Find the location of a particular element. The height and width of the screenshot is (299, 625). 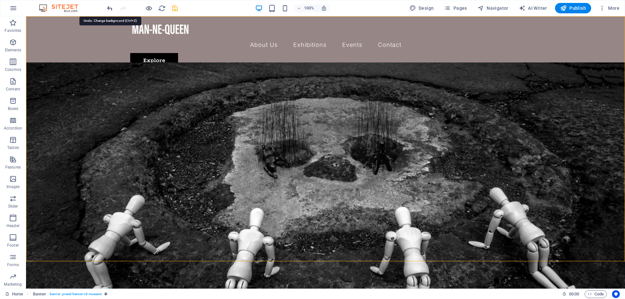

p: Favorites is located at coordinates (13, 31).